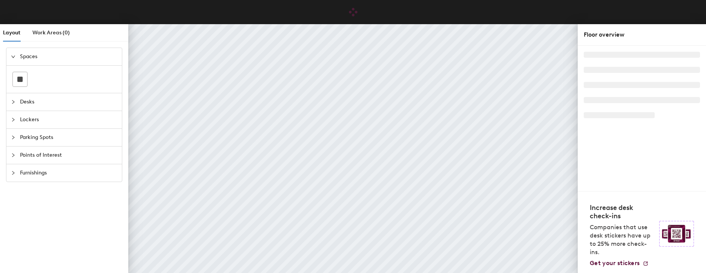  What do you see at coordinates (676, 233) in the screenshot?
I see `img: Sticker logo` at bounding box center [676, 233].